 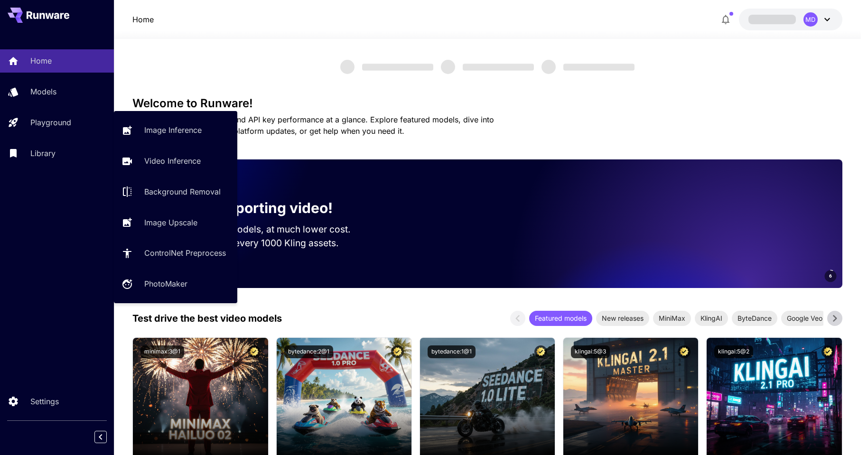 What do you see at coordinates (185, 253) in the screenshot?
I see `p: ControlNet Preprocess` at bounding box center [185, 253].